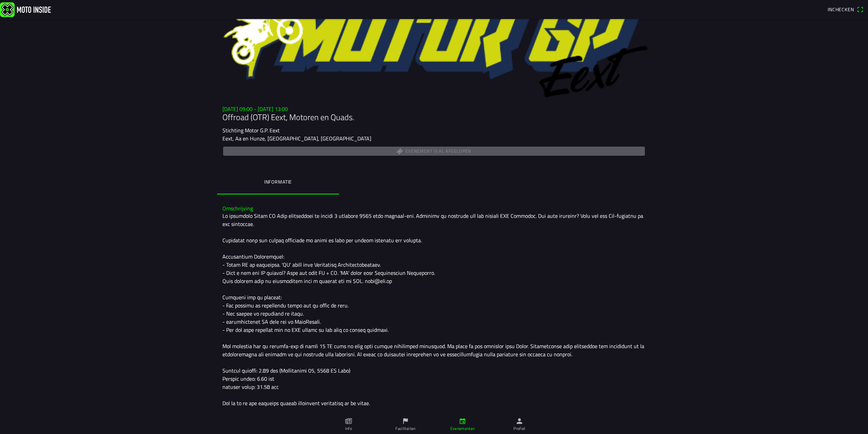  I want to click on ion-icon: paper, so click(349, 421).